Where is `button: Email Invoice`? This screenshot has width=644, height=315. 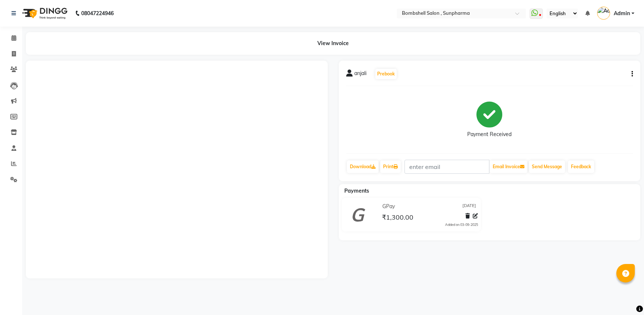 button: Email Invoice is located at coordinates (509, 167).